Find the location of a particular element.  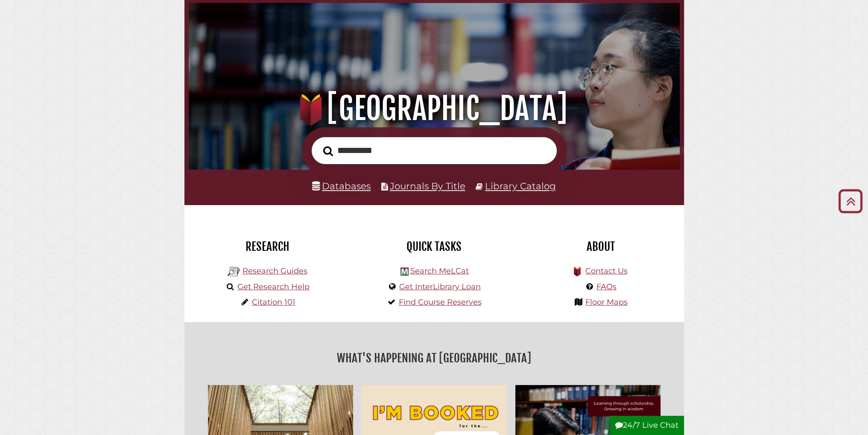

a: FAQs is located at coordinates (606, 287).